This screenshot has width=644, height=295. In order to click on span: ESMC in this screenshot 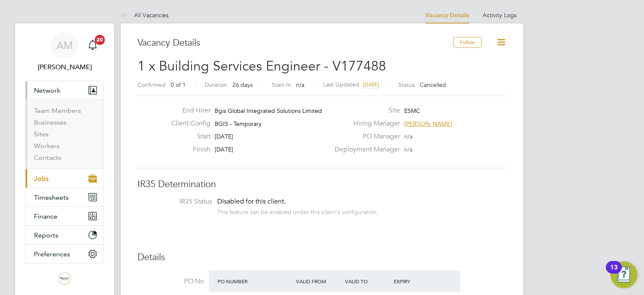, I will do `click(412, 111)`.